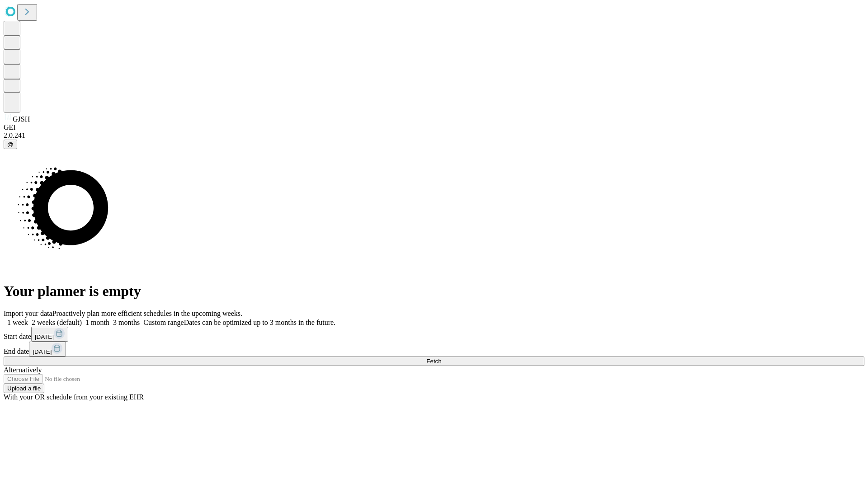 The height and width of the screenshot is (488, 868). What do you see at coordinates (434, 127) in the screenshot?
I see `div: GEI` at bounding box center [434, 127].